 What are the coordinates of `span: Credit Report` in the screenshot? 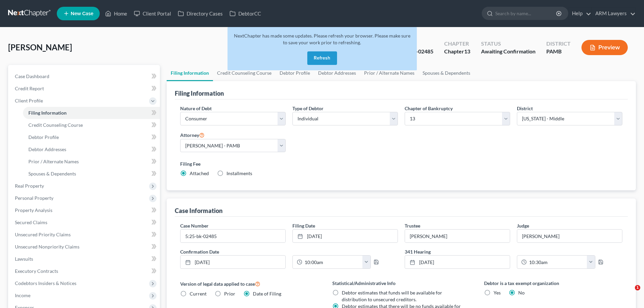 It's located at (29, 88).